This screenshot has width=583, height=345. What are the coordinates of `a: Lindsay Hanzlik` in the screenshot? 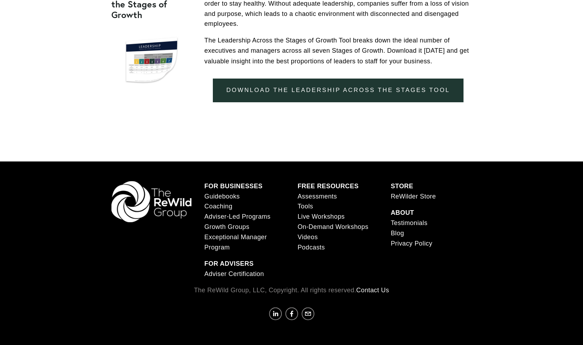 It's located at (276, 313).